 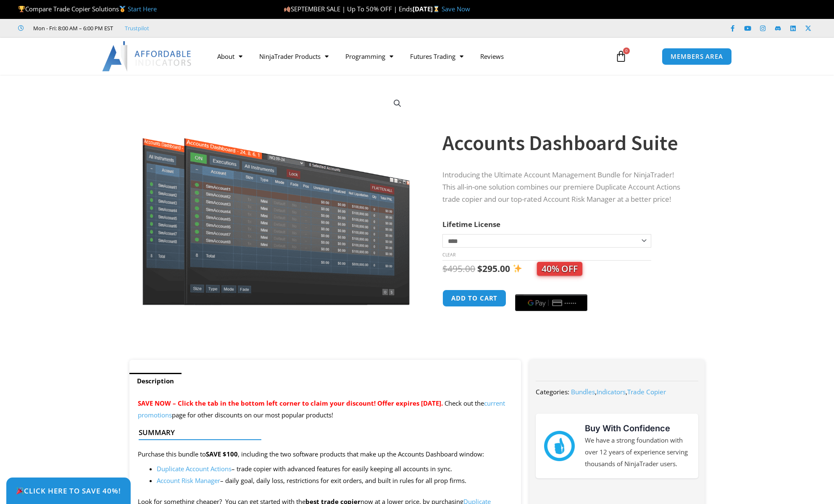 What do you see at coordinates (621, 56) in the screenshot?
I see `a: 0` at bounding box center [621, 56].